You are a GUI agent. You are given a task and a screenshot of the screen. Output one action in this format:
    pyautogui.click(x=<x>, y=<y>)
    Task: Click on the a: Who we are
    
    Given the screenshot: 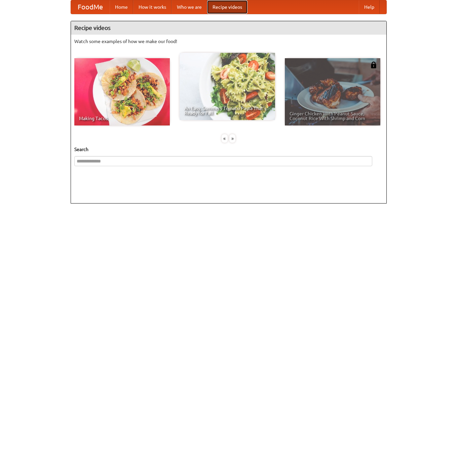 What is the action you would take?
    pyautogui.click(x=189, y=7)
    